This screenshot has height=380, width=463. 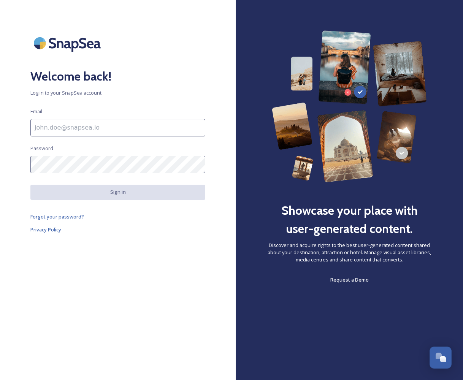 What do you see at coordinates (118, 217) in the screenshot?
I see `a: Forgot your password?` at bounding box center [118, 217].